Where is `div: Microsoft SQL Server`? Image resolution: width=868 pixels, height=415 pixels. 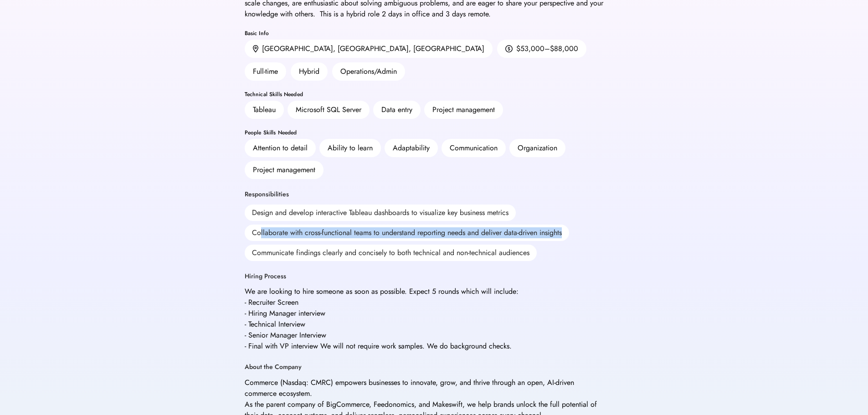 div: Microsoft SQL Server is located at coordinates (329, 110).